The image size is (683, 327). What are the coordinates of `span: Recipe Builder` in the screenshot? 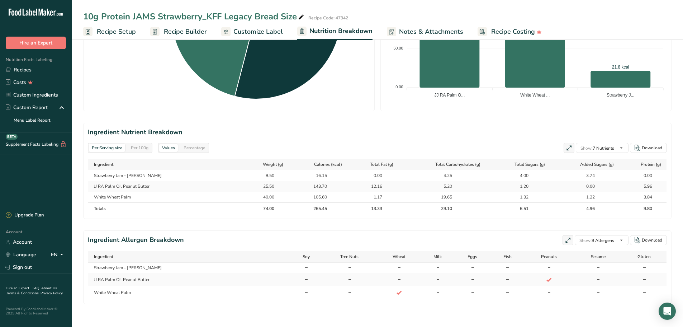 It's located at (185, 32).